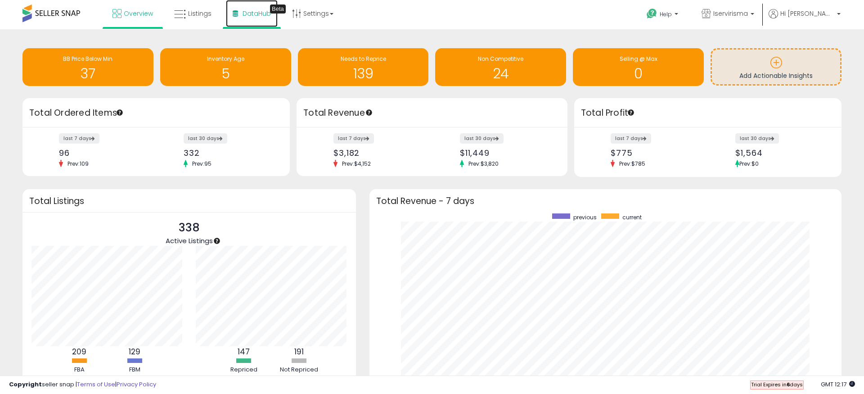  What do you see at coordinates (138, 14) in the screenshot?
I see `span: Overview` at bounding box center [138, 14].